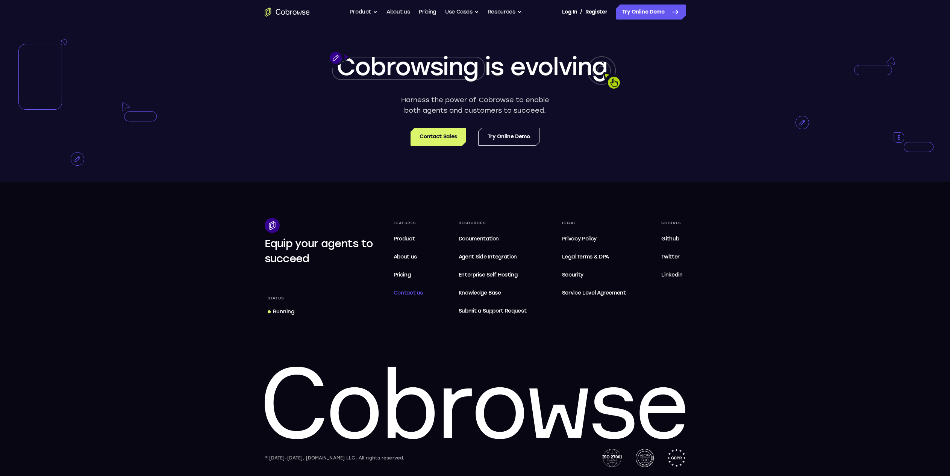 The width and height of the screenshot is (950, 476). What do you see at coordinates (462, 12) in the screenshot?
I see `button: Use Cases` at bounding box center [462, 12].